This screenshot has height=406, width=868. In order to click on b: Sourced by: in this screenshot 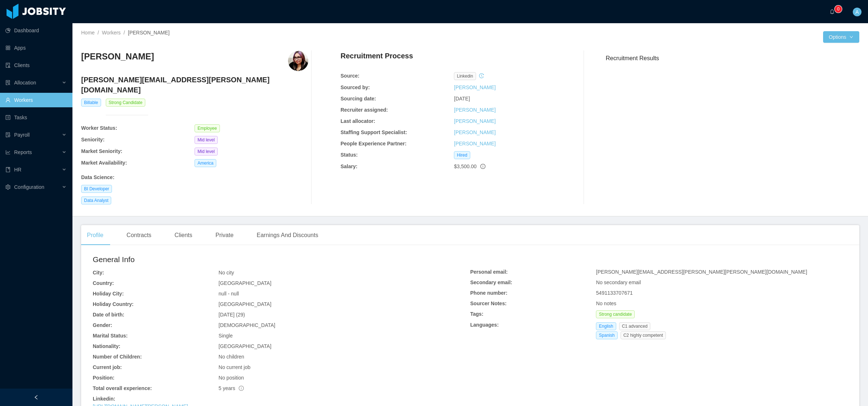, I will do `click(355, 88)`.